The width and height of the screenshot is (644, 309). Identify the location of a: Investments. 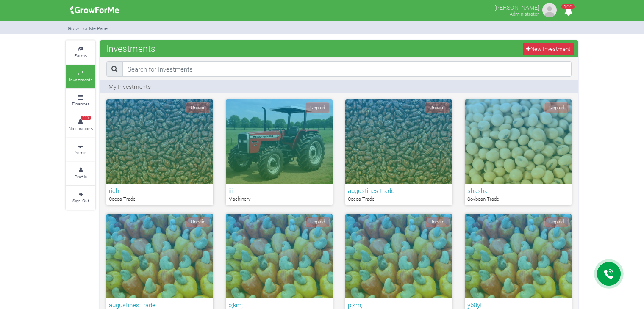
(80, 76).